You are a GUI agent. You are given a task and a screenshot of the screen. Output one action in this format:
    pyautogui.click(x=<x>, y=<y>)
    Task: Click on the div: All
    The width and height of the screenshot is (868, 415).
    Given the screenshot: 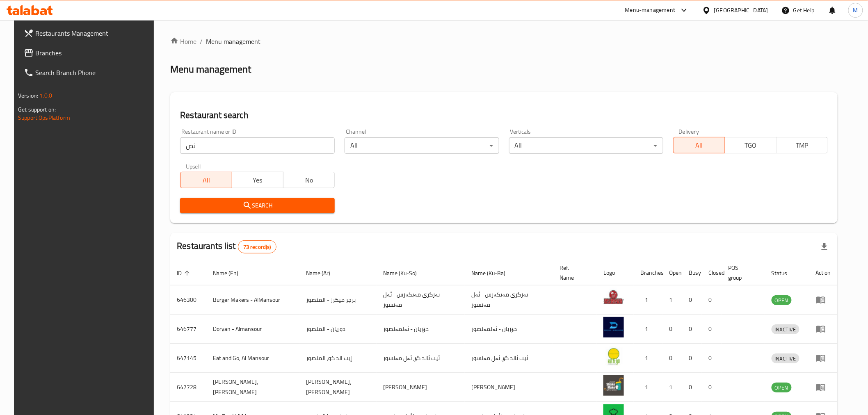 What is the action you would take?
    pyautogui.click(x=421, y=146)
    